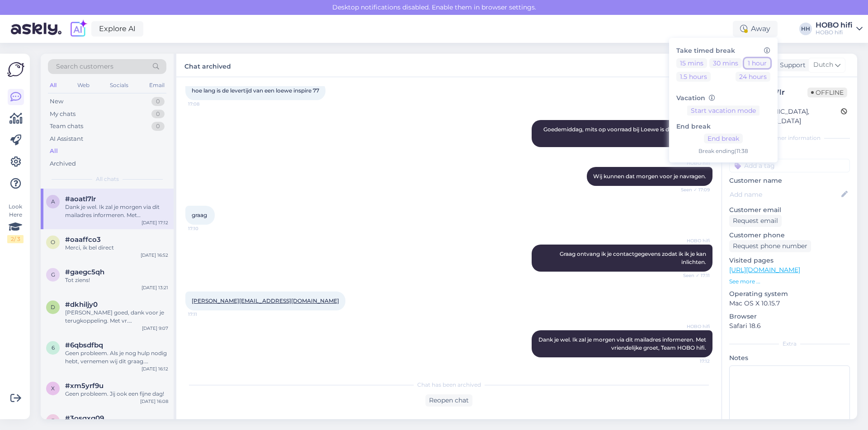 The width and height of the screenshot is (868, 430). Describe the element at coordinates (757, 63) in the screenshot. I see `button: 1 hour` at that location.